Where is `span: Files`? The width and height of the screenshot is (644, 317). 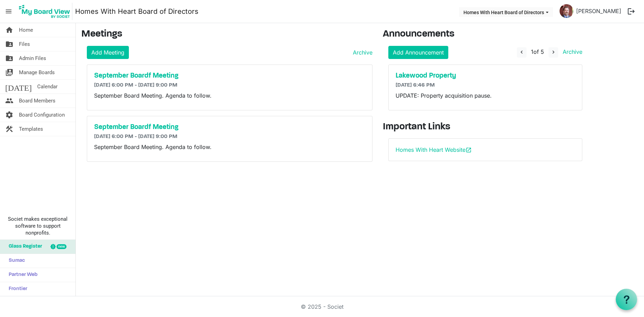 span: Files is located at coordinates (25, 44).